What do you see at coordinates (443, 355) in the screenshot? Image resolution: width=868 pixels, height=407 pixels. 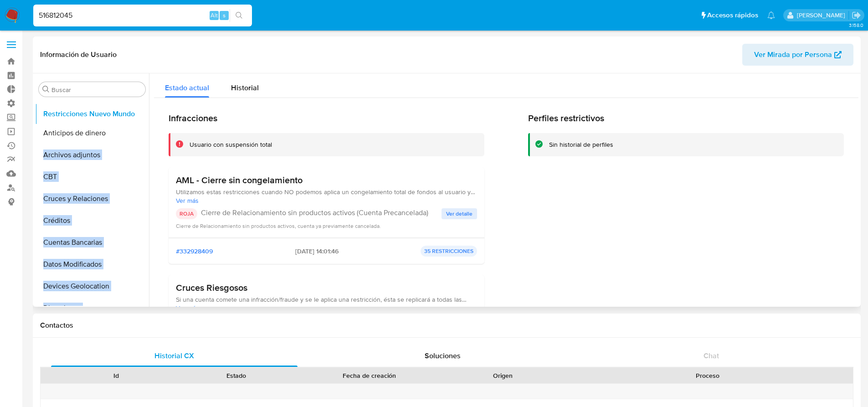 I see `span: Soluciones` at bounding box center [443, 355].